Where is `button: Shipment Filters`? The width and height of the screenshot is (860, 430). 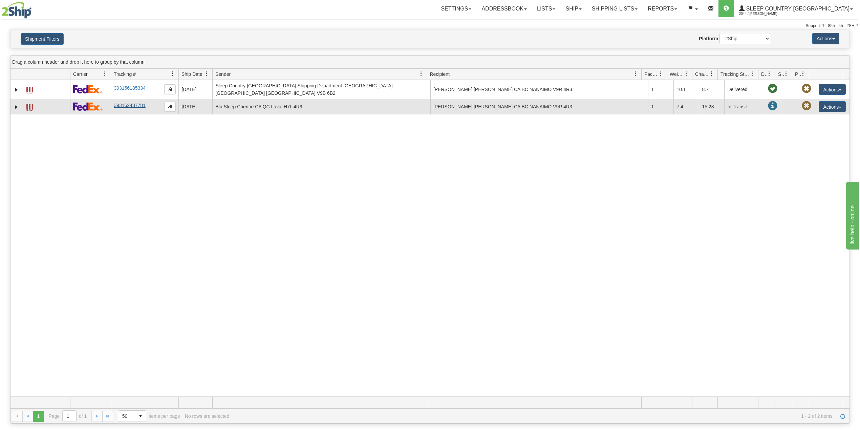
button: Shipment Filters is located at coordinates (42, 39).